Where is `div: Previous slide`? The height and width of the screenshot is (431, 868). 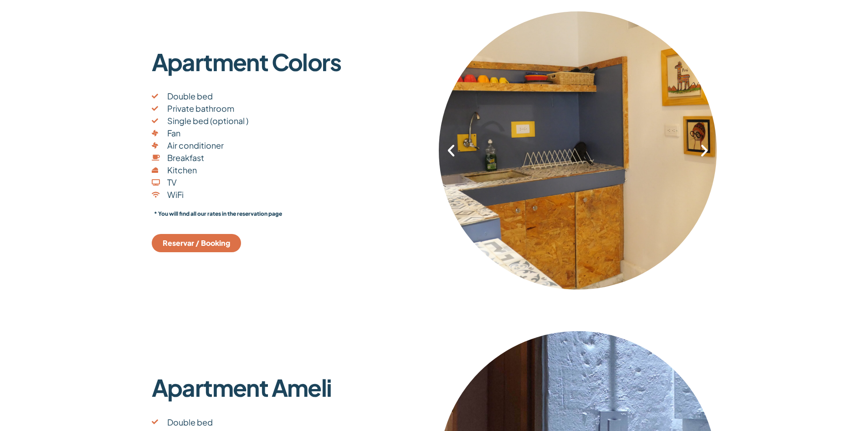
div: Previous slide is located at coordinates (451, 151).